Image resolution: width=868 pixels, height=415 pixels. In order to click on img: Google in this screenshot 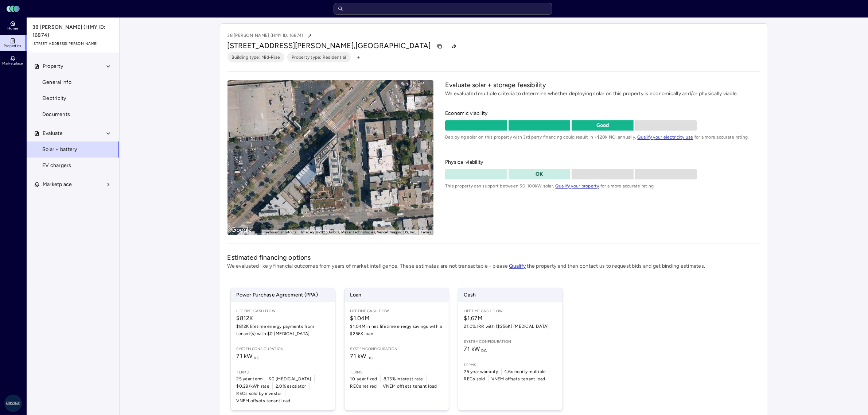, I will do `click(241, 230)`.